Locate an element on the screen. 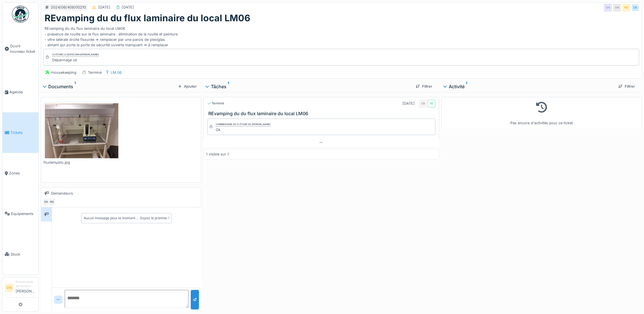 Image resolution: width=644 pixels, height=314 pixels. div: Activité is located at coordinates (529, 86).